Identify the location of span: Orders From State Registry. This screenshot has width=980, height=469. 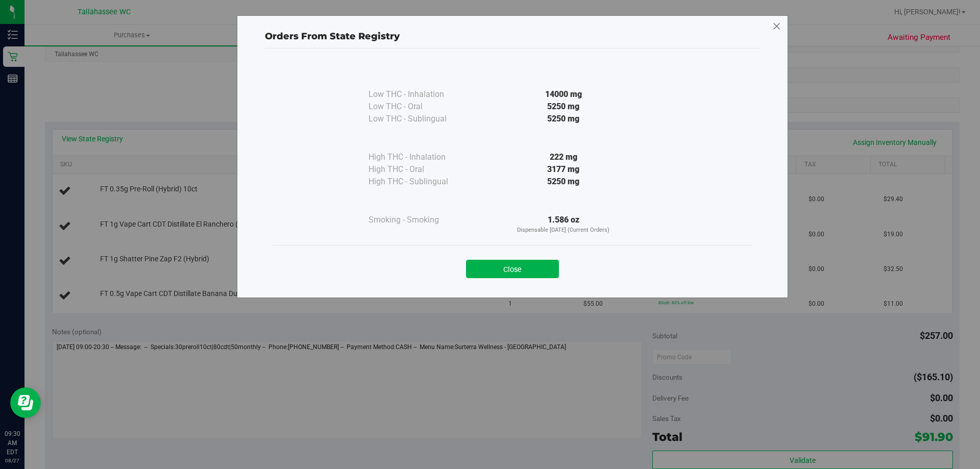
(332, 36).